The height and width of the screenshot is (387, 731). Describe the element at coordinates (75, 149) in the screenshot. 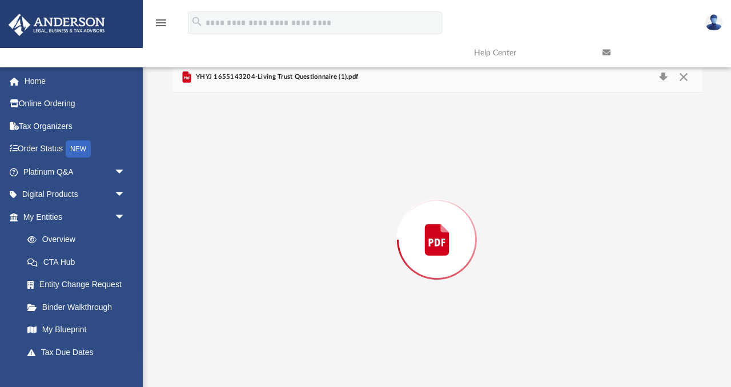

I see `a: Order StatusNEW` at that location.